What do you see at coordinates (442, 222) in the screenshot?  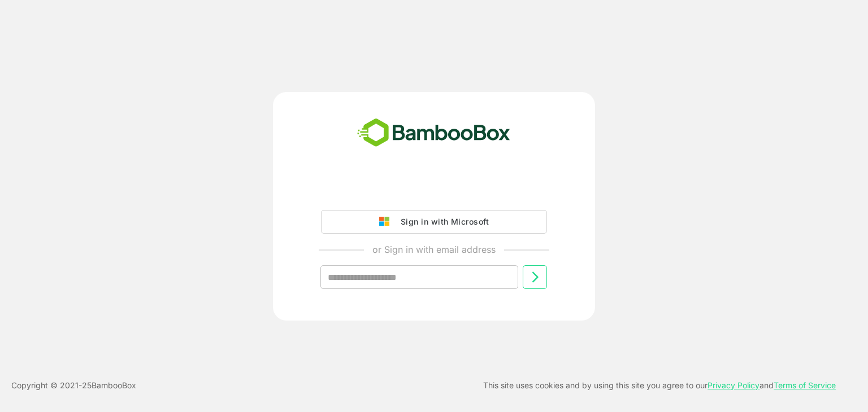 I see `div: Sign in with Microsoft` at bounding box center [442, 222].